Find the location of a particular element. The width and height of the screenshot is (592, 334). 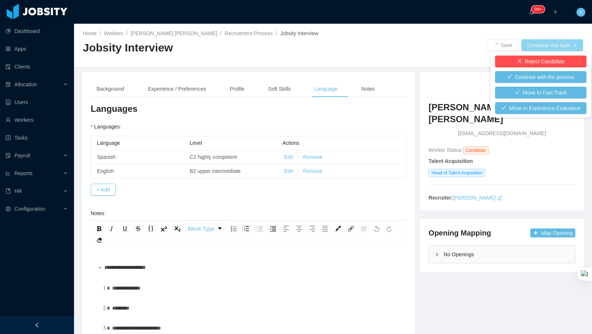

div: rdw-dropdown is located at coordinates (206, 229).